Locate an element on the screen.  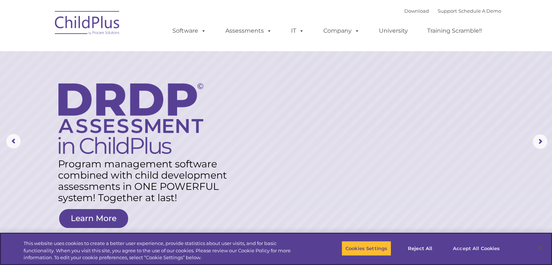
img: DRDP Assessment in ChildPlus is located at coordinates (131, 118).